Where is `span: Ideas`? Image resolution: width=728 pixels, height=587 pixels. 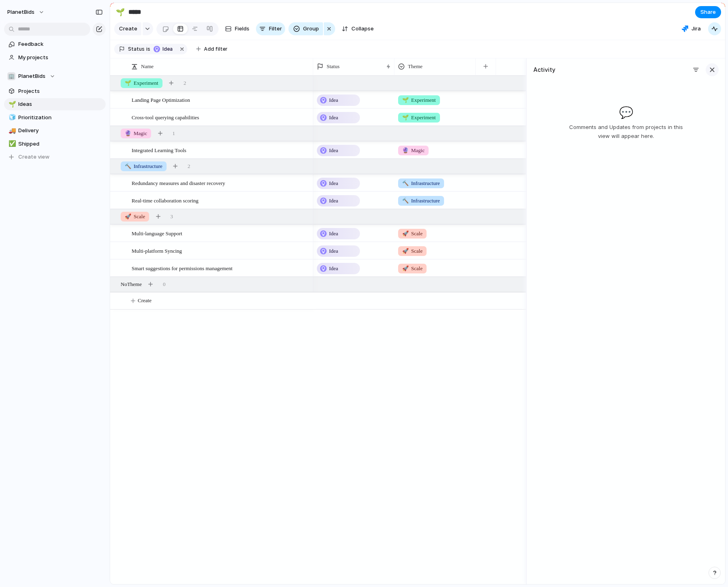
span: Ideas is located at coordinates (61, 104).